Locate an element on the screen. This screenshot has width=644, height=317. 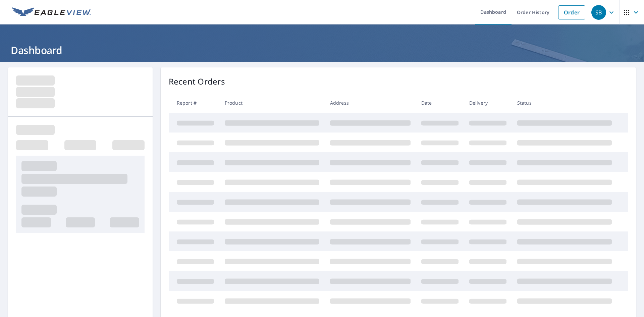
h1: Dashboard is located at coordinates (322, 50).